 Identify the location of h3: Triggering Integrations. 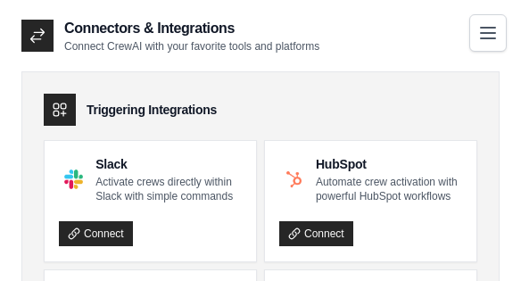
(152, 110).